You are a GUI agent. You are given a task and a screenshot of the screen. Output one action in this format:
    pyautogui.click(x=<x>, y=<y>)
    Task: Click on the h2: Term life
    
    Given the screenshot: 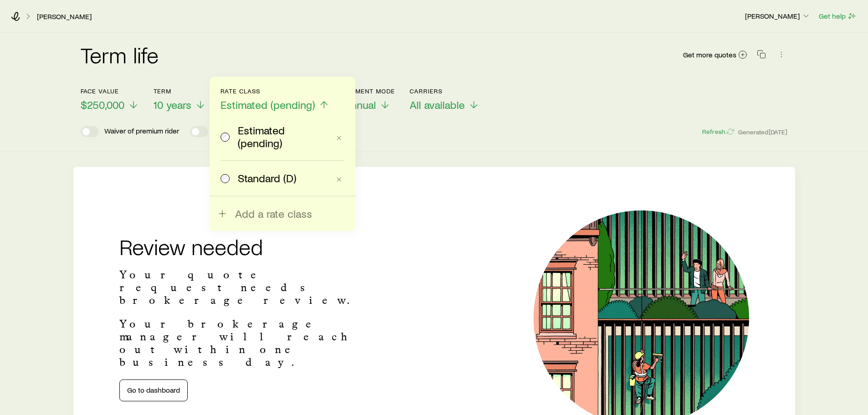 What is the action you would take?
    pyautogui.click(x=120, y=55)
    